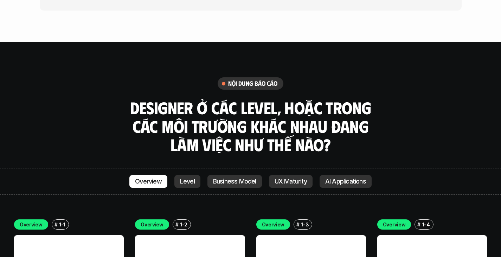 The image size is (501, 257). I want to click on p: 1-4, so click(426, 224).